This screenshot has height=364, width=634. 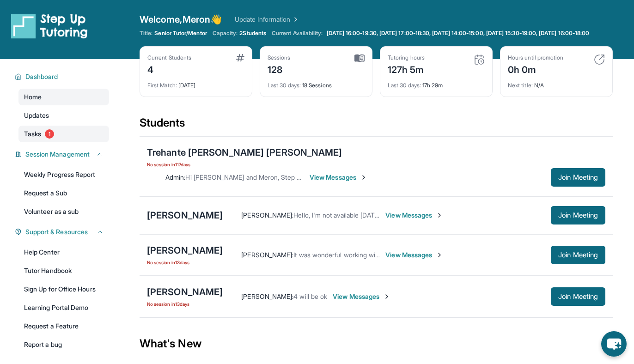 What do you see at coordinates (437, 83) in the screenshot?
I see `div: 17h 29m` at bounding box center [437, 83].